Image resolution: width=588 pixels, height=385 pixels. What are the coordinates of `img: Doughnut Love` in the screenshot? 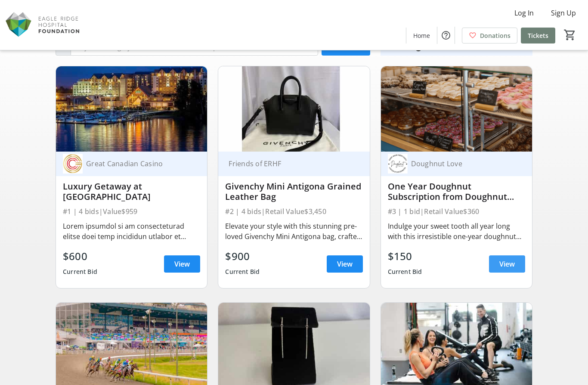 It's located at (398, 164).